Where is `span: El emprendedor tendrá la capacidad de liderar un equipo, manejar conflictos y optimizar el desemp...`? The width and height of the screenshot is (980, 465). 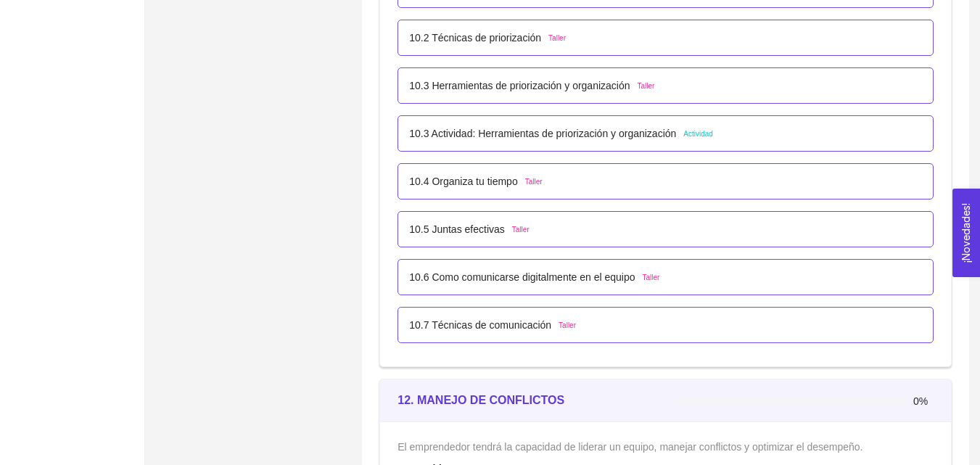
span: El emprendedor tendrá la capacidad de liderar un equipo, manejar conflictos y optimizar el desemp... is located at coordinates (630, 447).